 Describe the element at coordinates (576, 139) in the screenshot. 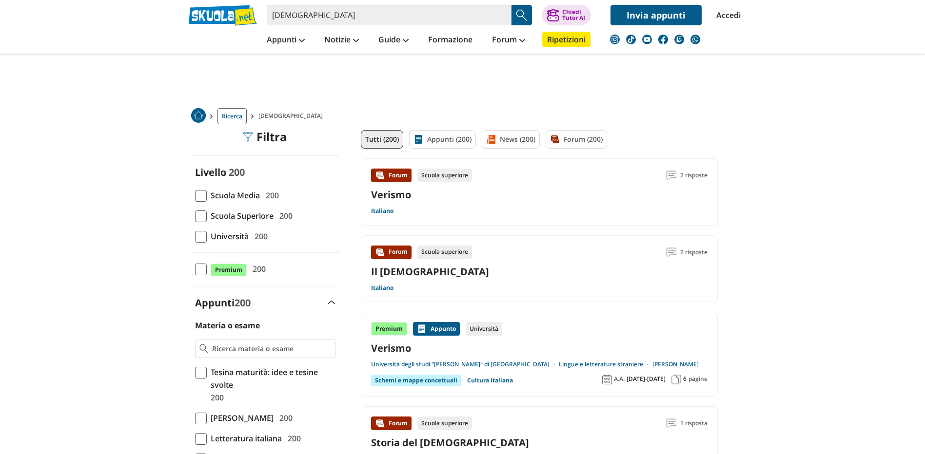

I see `a: Forum (200)` at that location.